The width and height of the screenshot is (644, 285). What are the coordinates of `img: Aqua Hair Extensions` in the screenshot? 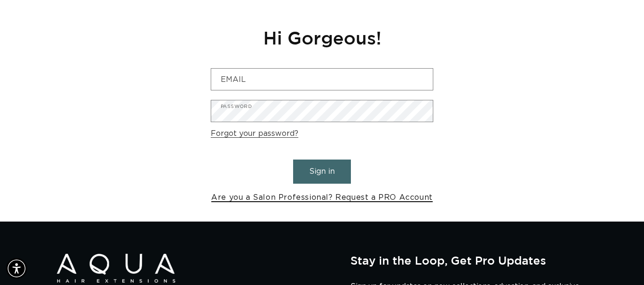 It's located at (116, 268).